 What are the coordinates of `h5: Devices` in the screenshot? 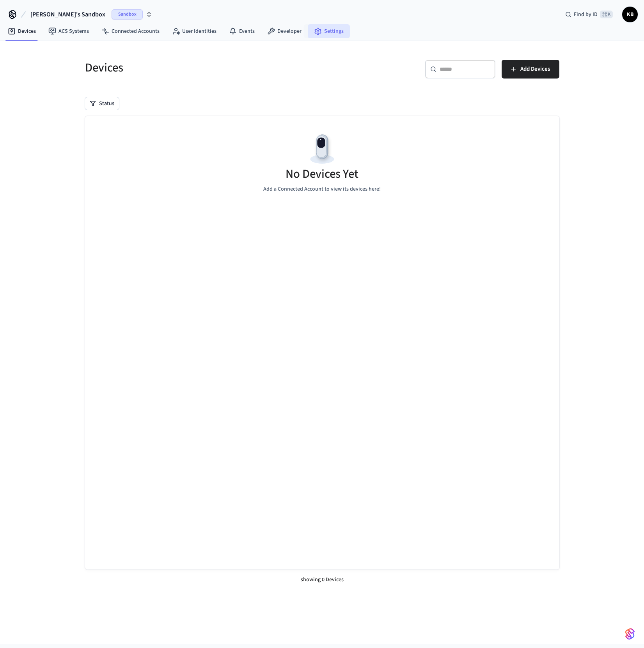 It's located at (202, 68).